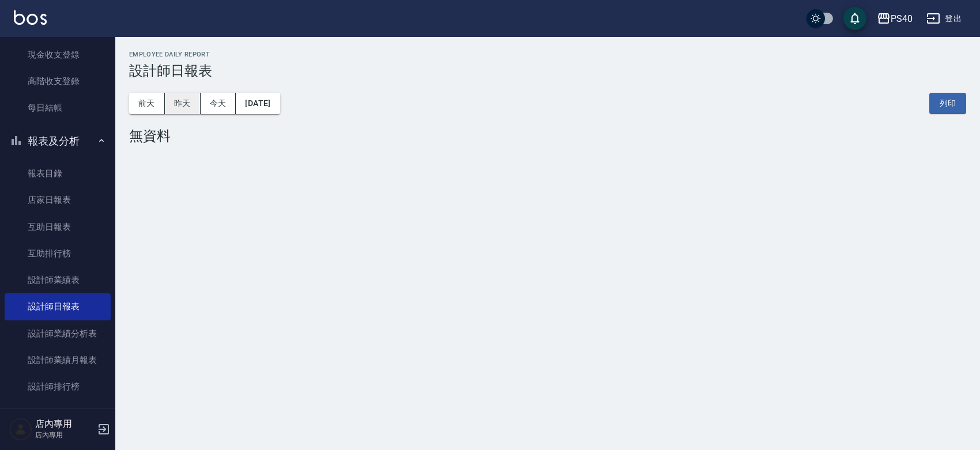 This screenshot has width=980, height=450. Describe the element at coordinates (183, 103) in the screenshot. I see `button: 昨天` at that location.